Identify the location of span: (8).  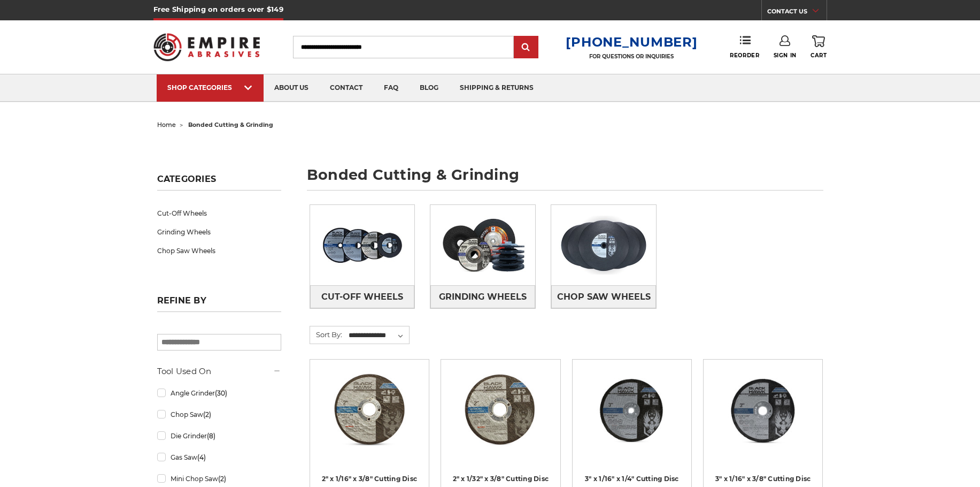
(211, 435).